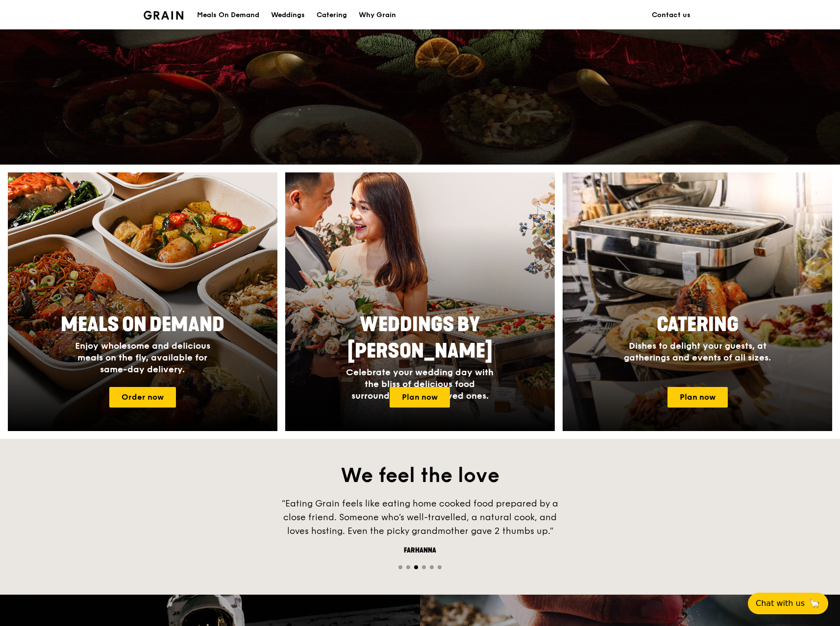 Image resolution: width=840 pixels, height=626 pixels. What do you see at coordinates (164, 15) in the screenshot?
I see `img: Grain` at bounding box center [164, 15].